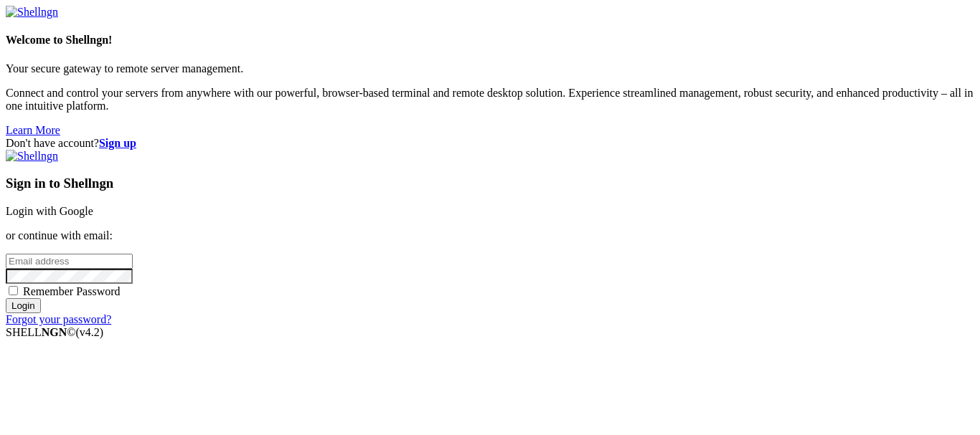  I want to click on b: NGN, so click(55, 332).